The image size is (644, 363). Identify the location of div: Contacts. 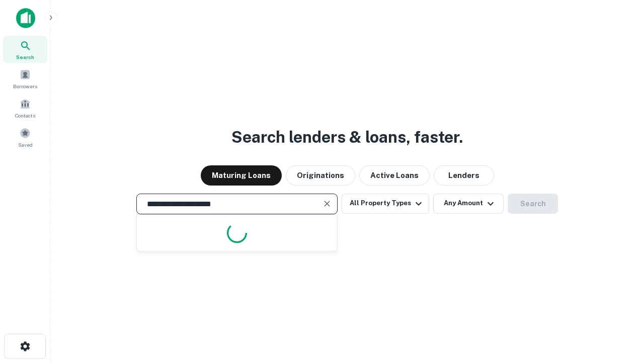
(25, 108).